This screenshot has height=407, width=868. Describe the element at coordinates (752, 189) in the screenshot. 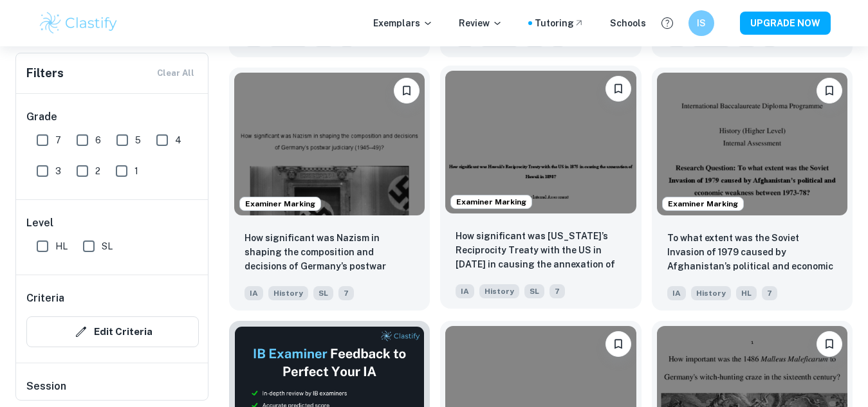

I see `a: Examiner MarkingBookmarkTo what extent was the Soviet Invasion of 1979 caused by Afghanistan’s po...` at that location.